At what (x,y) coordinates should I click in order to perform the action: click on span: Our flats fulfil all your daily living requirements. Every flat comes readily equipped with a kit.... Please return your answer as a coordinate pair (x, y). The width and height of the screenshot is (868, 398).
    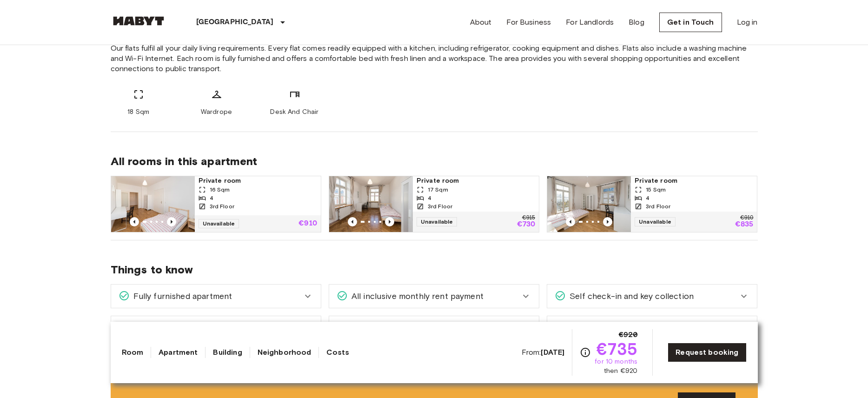
    Looking at the image, I should click on (434, 59).